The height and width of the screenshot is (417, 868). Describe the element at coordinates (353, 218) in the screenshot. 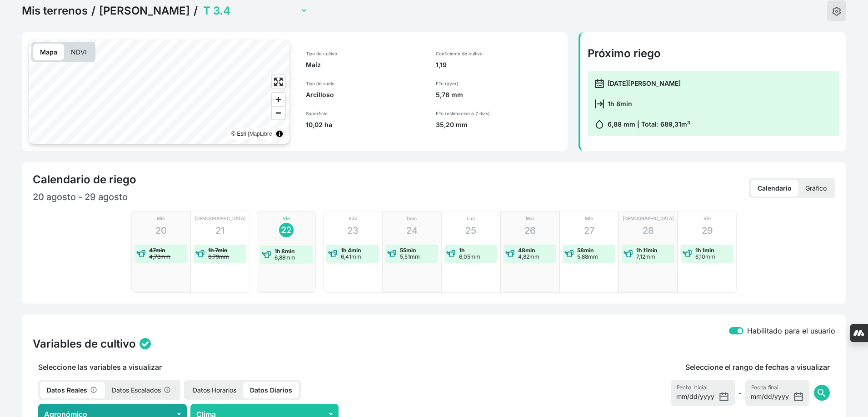

I see `p: Sáb` at that location.